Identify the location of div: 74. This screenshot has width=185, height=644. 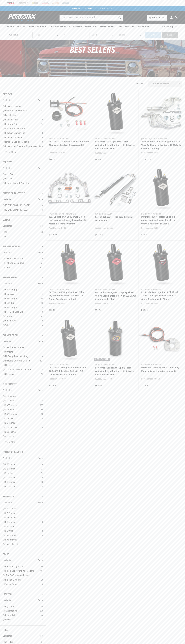
(42, 263).